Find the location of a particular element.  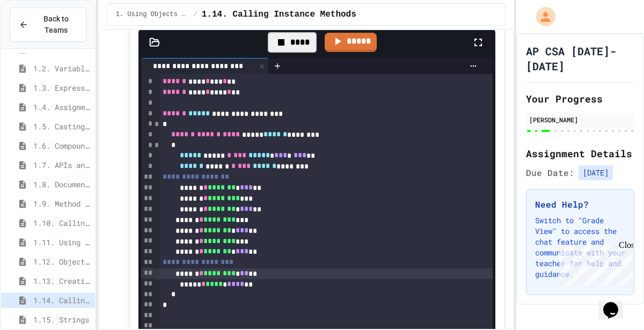

span: 1.10. Calling Class Methods is located at coordinates (61, 223).